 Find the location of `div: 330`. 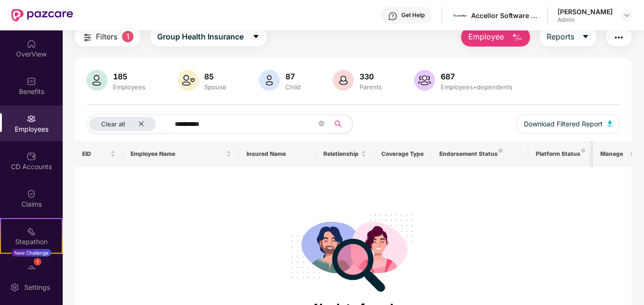

div: 330 is located at coordinates (370, 77).